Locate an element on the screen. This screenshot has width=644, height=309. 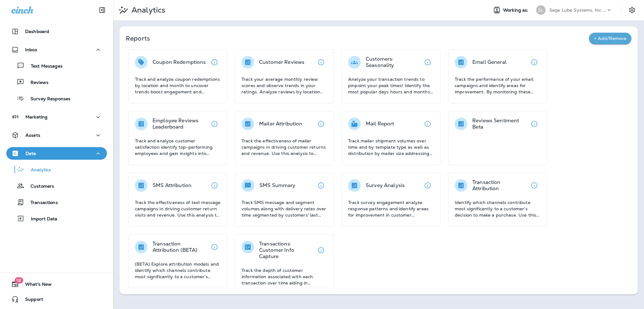
p: Track the effectiveness of mailer campaigns in driving customer returns and revenue. Use this ana... is located at coordinates (284, 147).